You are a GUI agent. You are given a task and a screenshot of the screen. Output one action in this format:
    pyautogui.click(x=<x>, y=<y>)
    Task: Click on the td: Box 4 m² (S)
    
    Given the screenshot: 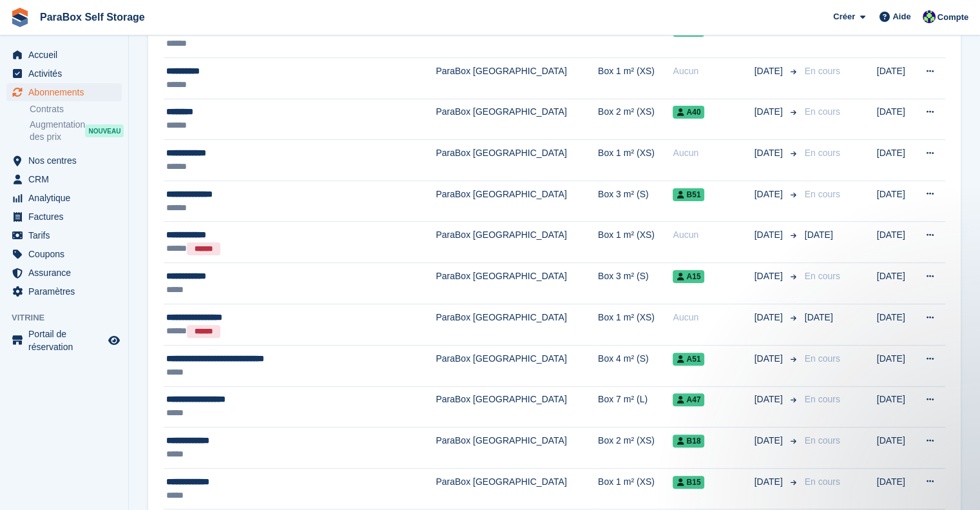 What is the action you would take?
    pyautogui.click(x=635, y=366)
    